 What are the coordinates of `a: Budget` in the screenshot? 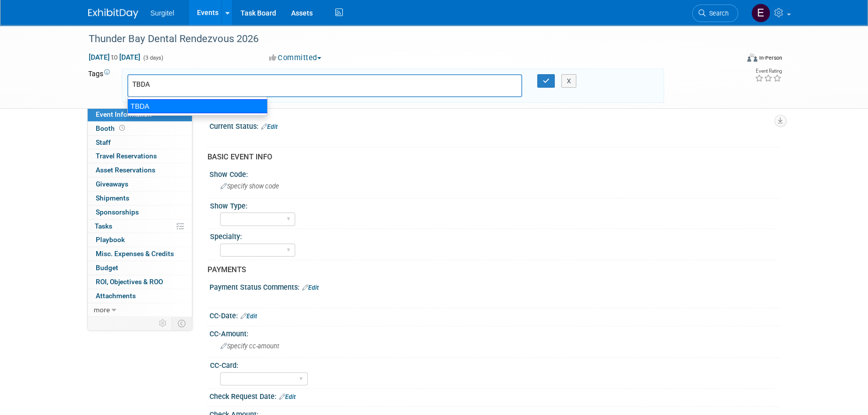 It's located at (140, 268).